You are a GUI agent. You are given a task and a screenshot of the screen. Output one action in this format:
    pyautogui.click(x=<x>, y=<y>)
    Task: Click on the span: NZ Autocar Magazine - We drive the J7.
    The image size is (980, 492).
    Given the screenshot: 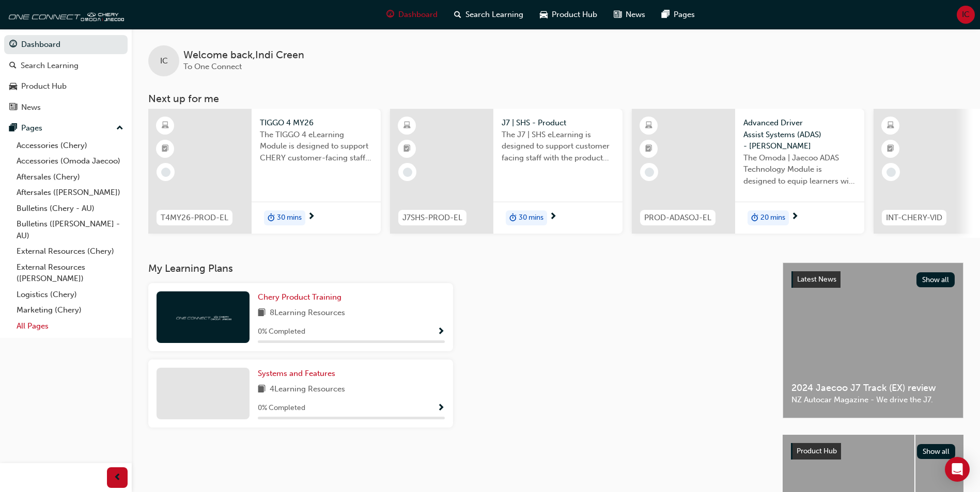 What is the action you would take?
    pyautogui.click(x=873, y=400)
    